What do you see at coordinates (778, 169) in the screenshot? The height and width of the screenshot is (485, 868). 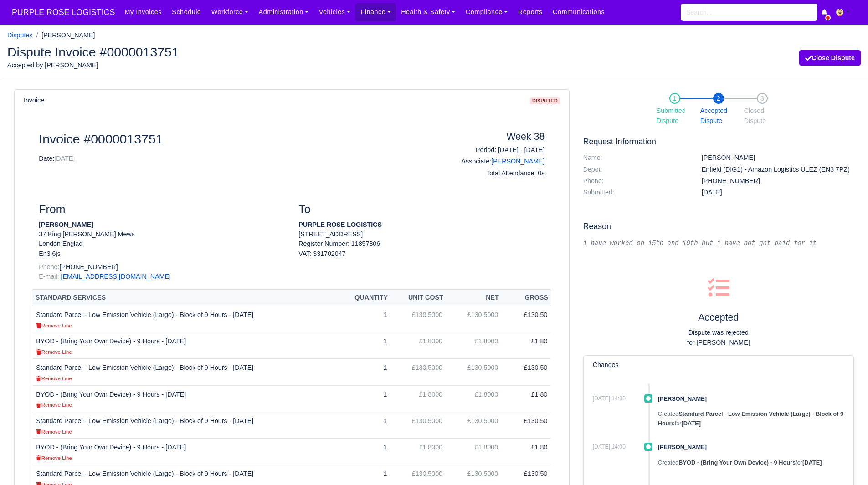 I see `dd: Enfield (DIG1) - Amazon Logistics ULEZ (EN3 7PZ)` at bounding box center [778, 169].